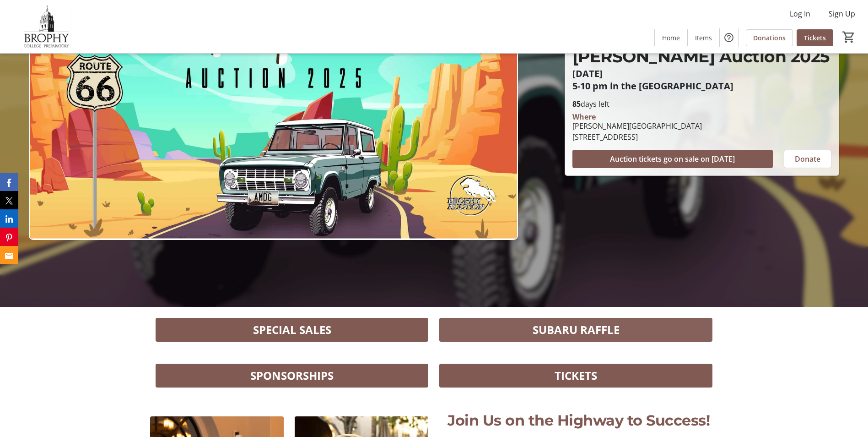 Image resolution: width=868 pixels, height=437 pixels. What do you see at coordinates (702, 104) in the screenshot?
I see `p: days left` at bounding box center [702, 104].